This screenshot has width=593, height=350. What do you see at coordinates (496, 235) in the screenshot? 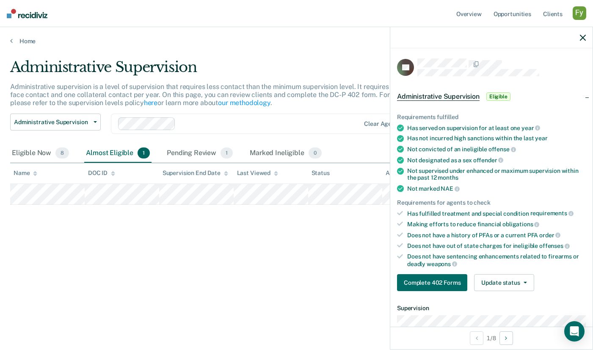
I see `div: Does not have a history of PFAs or a current PFA order` at bounding box center [496, 235].